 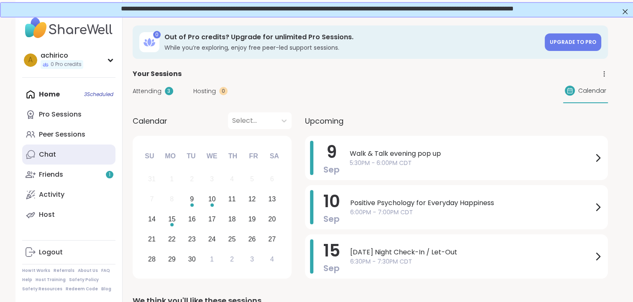 I want to click on div: 21, so click(x=152, y=239).